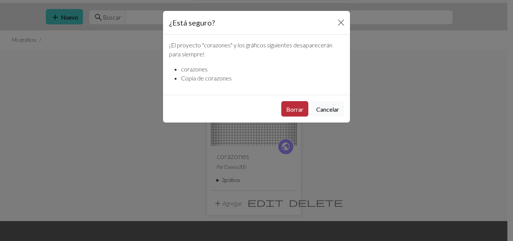 This screenshot has height=241, width=513. Describe the element at coordinates (341, 23) in the screenshot. I see `button: Cerca` at that location.